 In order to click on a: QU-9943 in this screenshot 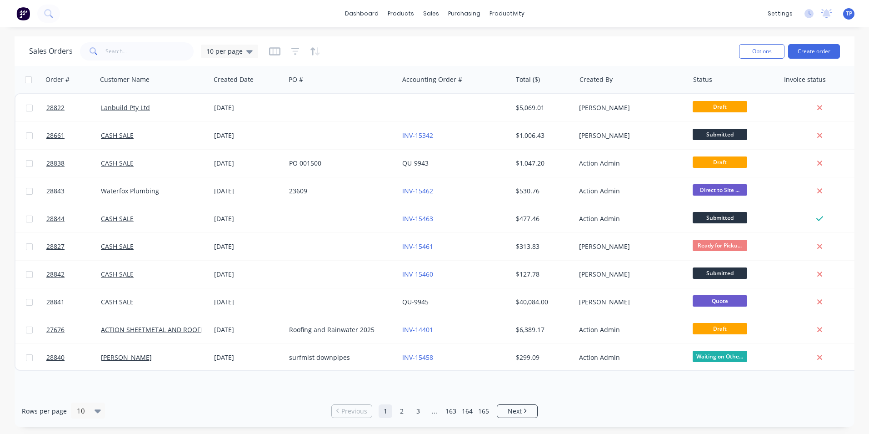, I will do `click(415, 163)`.